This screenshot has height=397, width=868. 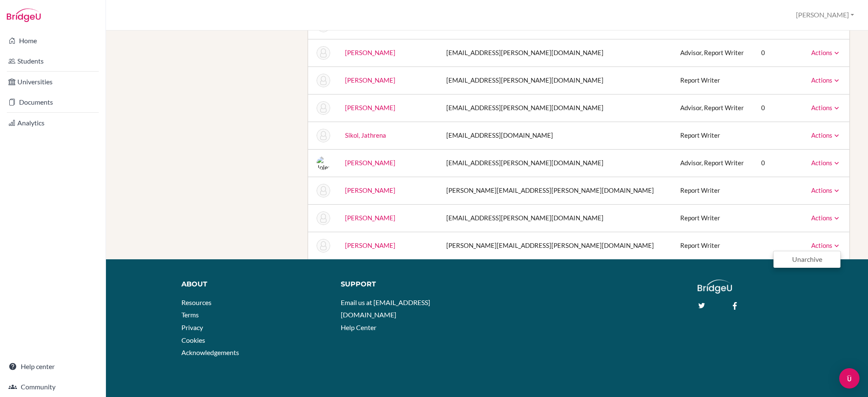 I want to click on img: (Archived) Joanne Ward, so click(x=323, y=246).